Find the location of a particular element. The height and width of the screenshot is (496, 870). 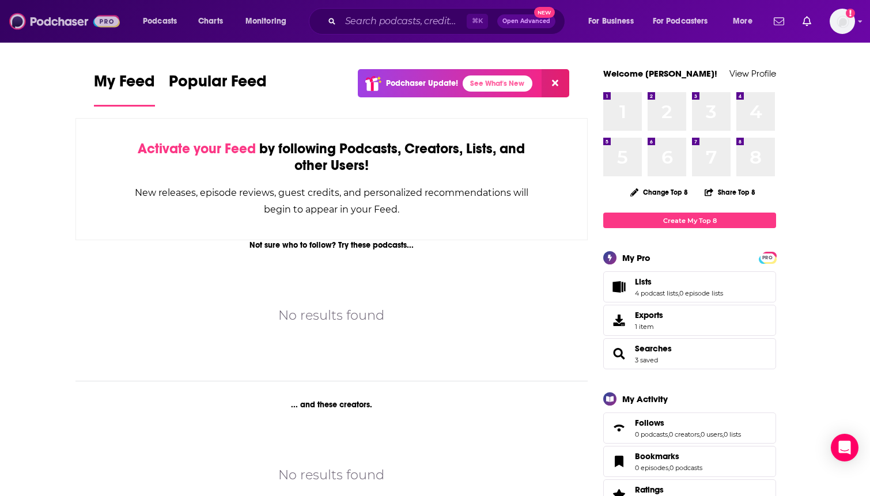

div: Not sure who to follow? Try these podcasts... is located at coordinates (331, 245).